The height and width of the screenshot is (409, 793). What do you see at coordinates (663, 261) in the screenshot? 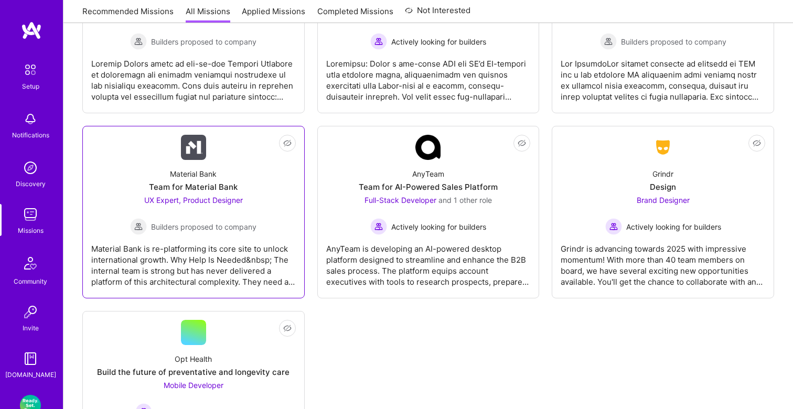
I see `div: Grindr is advancing towards 2025 with impressive momentum! With more than 40 team members on boar...` at bounding box center [663, 261].